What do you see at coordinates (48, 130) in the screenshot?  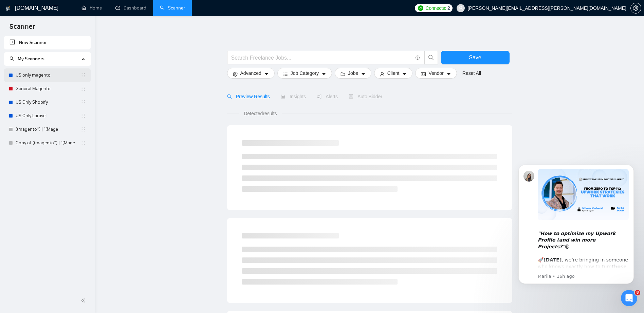 I see `a: ((magento*) | "(Mage` at bounding box center [48, 130].